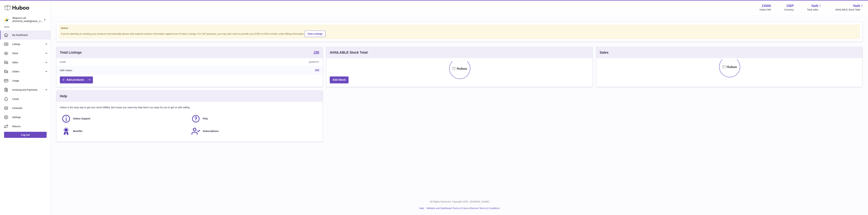 Image resolution: width=868 pixels, height=215 pixels. Describe the element at coordinates (78, 131) in the screenshot. I see `span: Benefits` at that location.